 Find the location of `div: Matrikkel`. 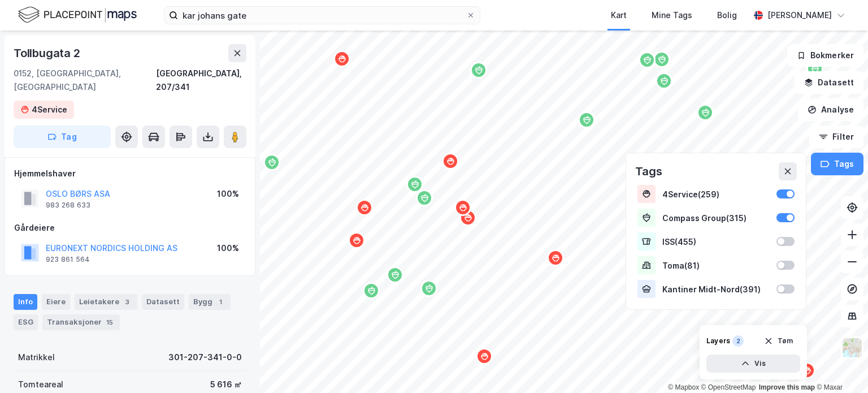

div: Matrikkel is located at coordinates (36, 357).